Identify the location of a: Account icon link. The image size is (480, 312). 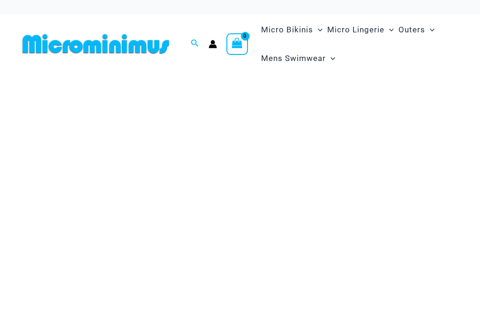
(213, 44).